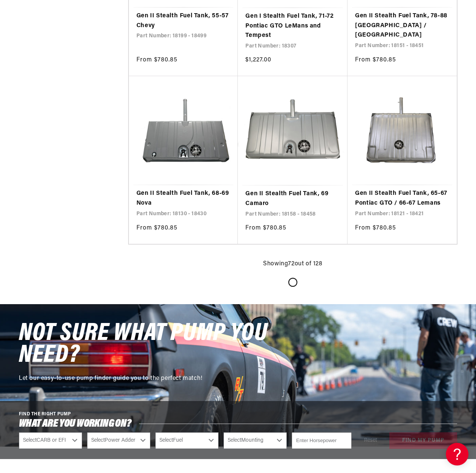 This screenshot has height=473, width=476. Describe the element at coordinates (255, 441) in the screenshot. I see `select: Mounting` at that location.